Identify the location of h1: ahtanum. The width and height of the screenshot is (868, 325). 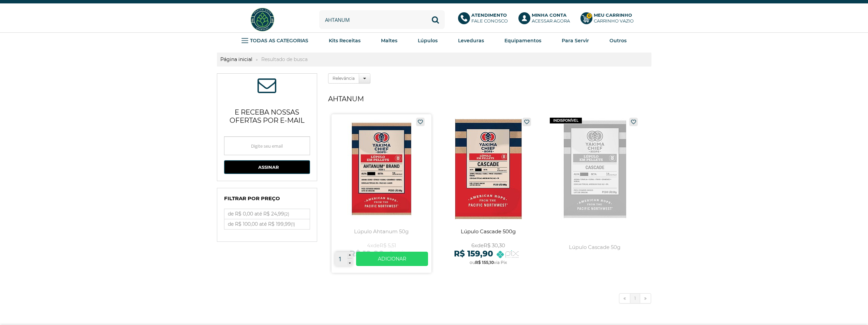
(489, 99).